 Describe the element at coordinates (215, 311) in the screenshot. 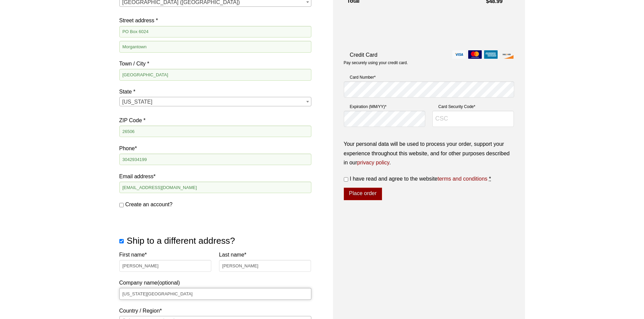

I see `label: Country / Region` at that location.